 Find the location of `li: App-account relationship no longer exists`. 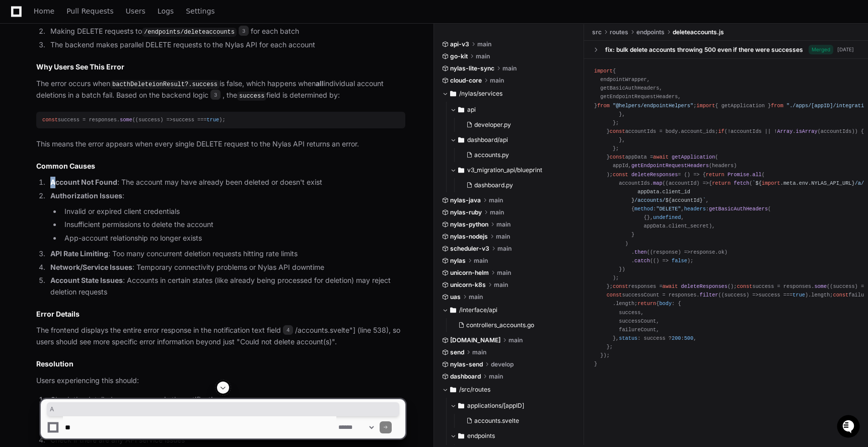

li: App-account relationship no longer exists is located at coordinates (233, 238).